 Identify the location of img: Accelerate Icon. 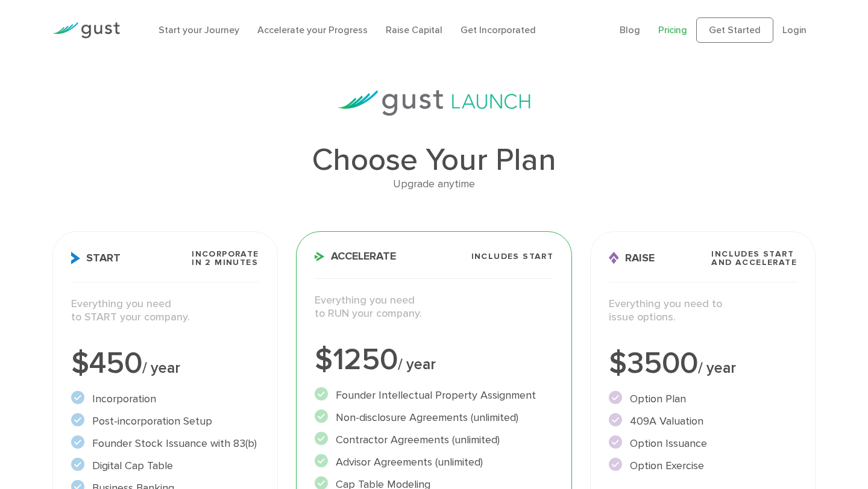
(319, 257).